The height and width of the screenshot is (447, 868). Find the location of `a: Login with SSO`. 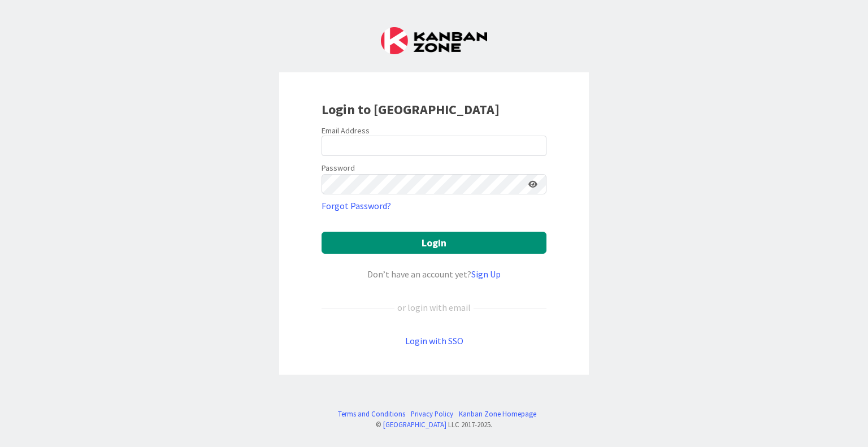

a: Login with SSO is located at coordinates (434, 341).